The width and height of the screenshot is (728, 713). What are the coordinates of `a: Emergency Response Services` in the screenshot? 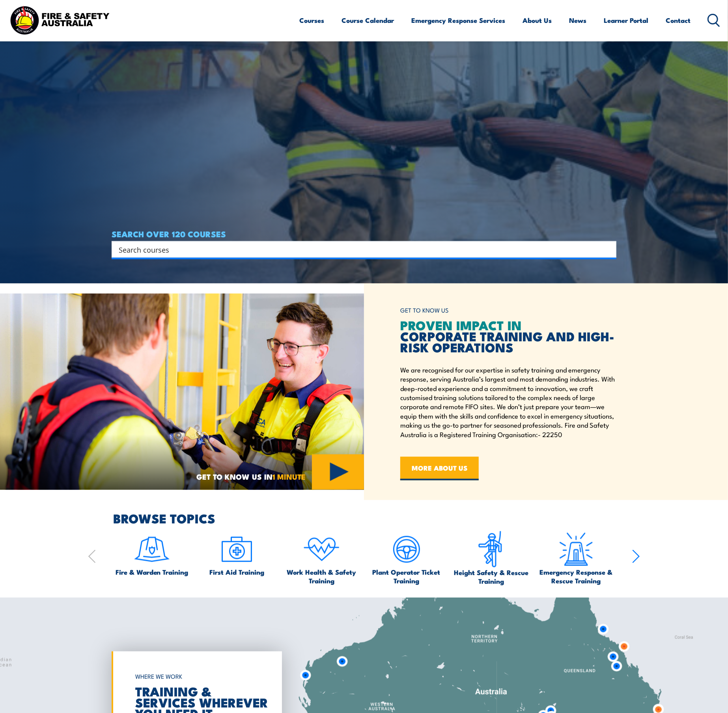 It's located at (458, 20).